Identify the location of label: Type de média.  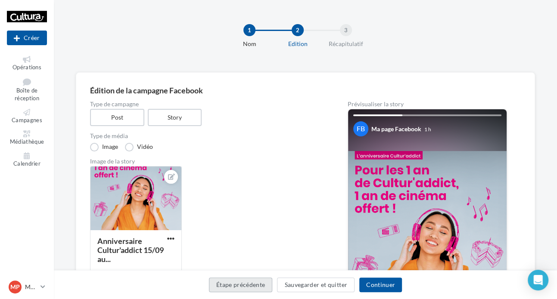
(205, 136).